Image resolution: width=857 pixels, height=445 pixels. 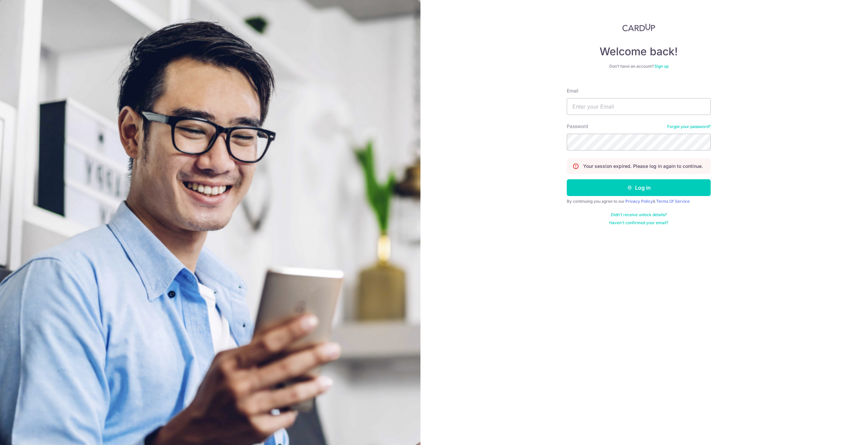 I want to click on p: Your session expired. Please log in again to continue., so click(x=643, y=166).